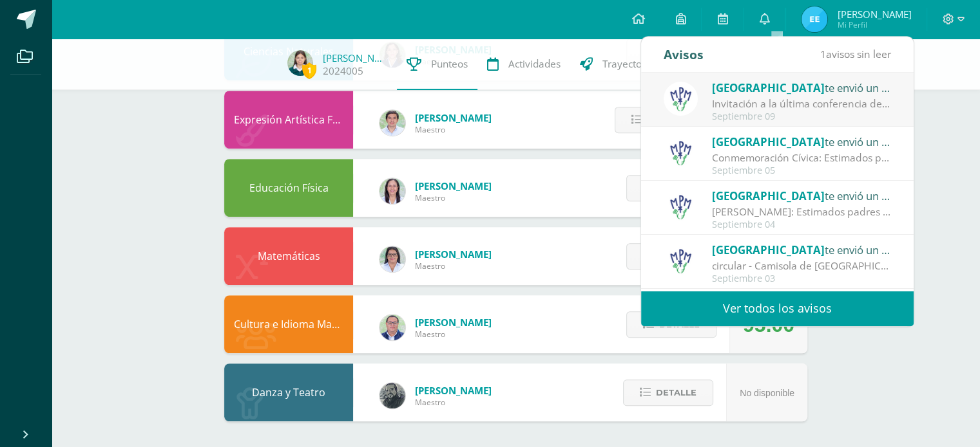  Describe the element at coordinates (289, 393) in the screenshot. I see `div: Danza y Teatro` at that location.